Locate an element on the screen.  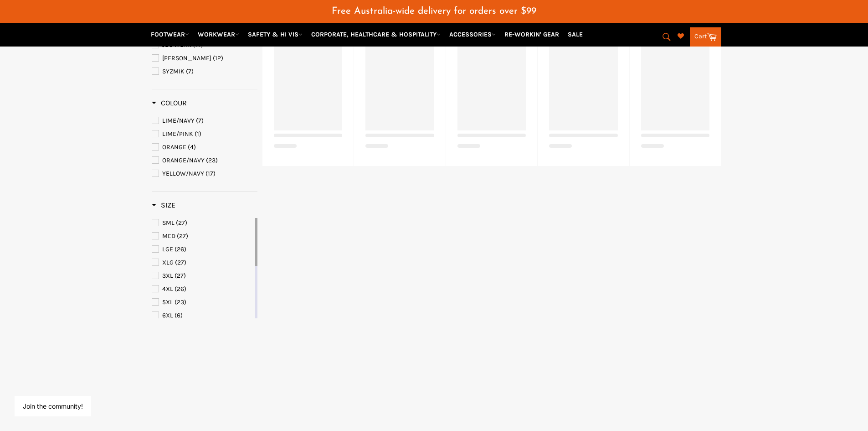
a: 4XL is located at coordinates (202, 289).